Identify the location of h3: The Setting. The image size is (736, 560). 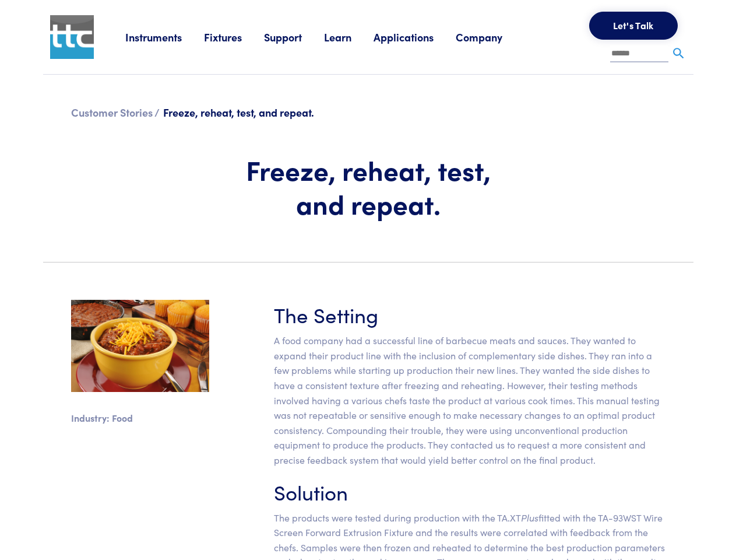
(470, 314).